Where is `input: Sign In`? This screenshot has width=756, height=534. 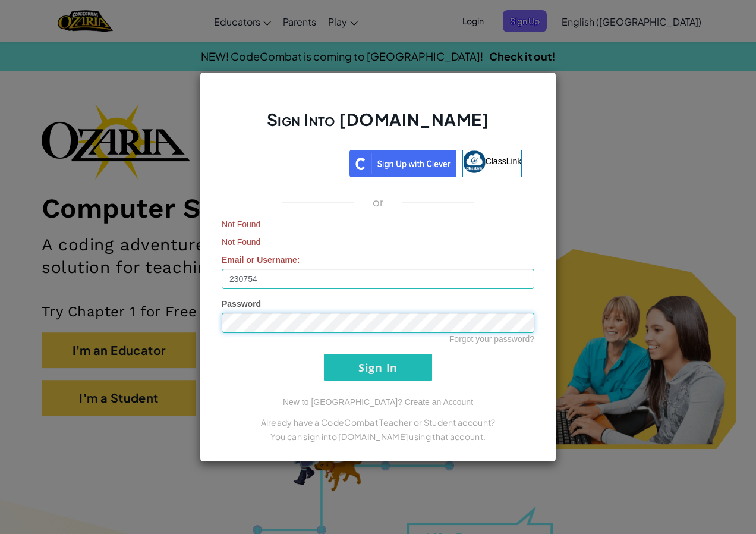 input: Sign In is located at coordinates (378, 367).